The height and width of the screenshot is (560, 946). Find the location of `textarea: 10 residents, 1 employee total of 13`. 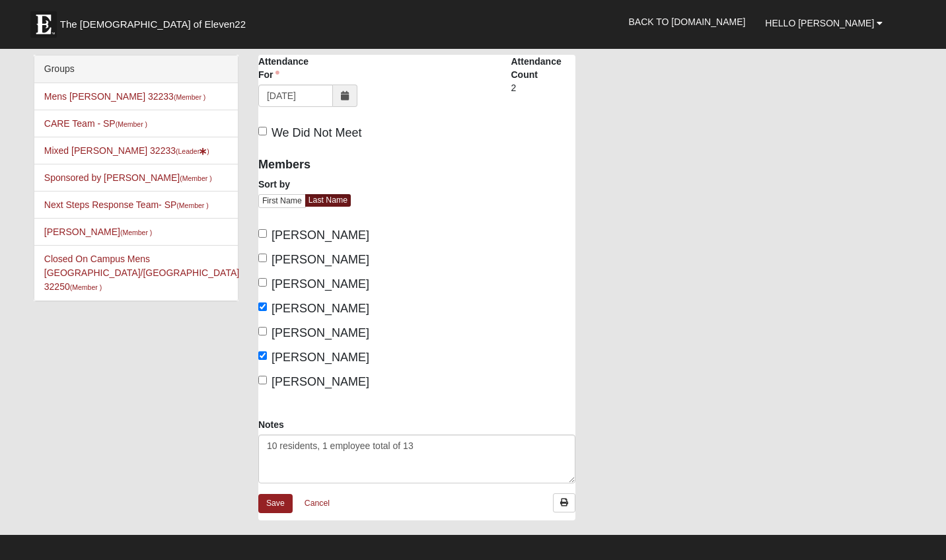

textarea: 10 residents, 1 employee total of 13 is located at coordinates (417, 459).